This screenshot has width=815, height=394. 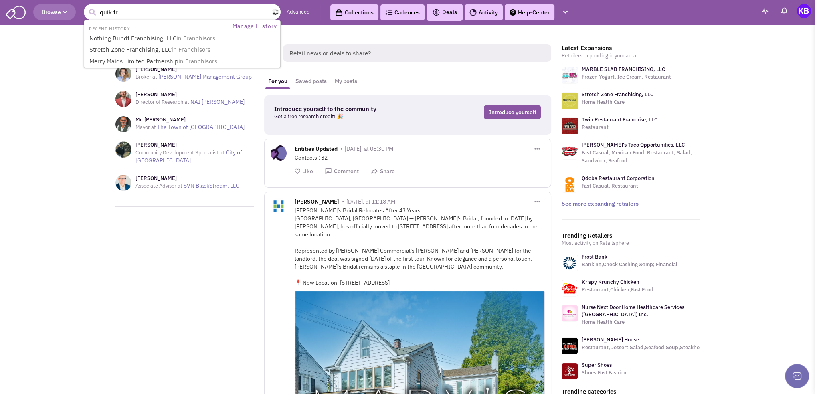 What do you see at coordinates (350, 109) in the screenshot?
I see `h3: Introduce yourself to the community` at bounding box center [350, 109].